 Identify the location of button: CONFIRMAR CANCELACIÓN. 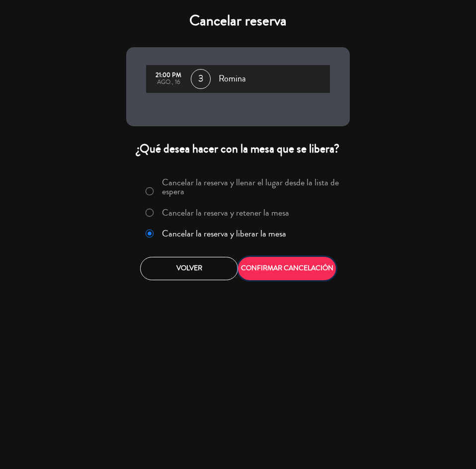
(287, 268).